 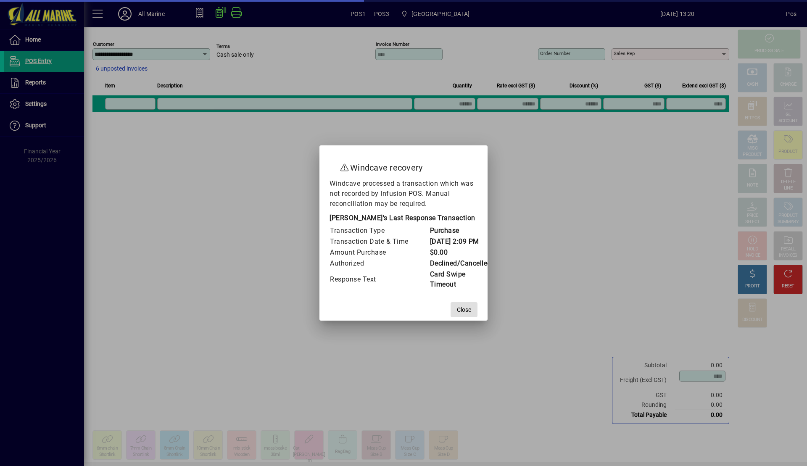 What do you see at coordinates (460, 280) in the screenshot?
I see `td: Card Swipe Timeout` at bounding box center [460, 280].